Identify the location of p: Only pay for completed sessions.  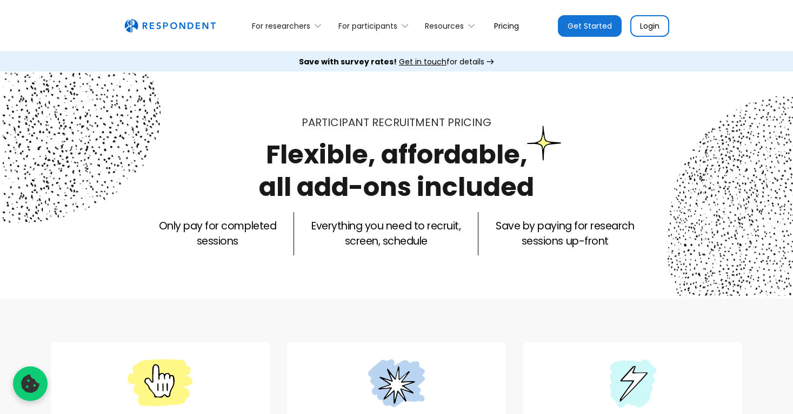
(217, 234).